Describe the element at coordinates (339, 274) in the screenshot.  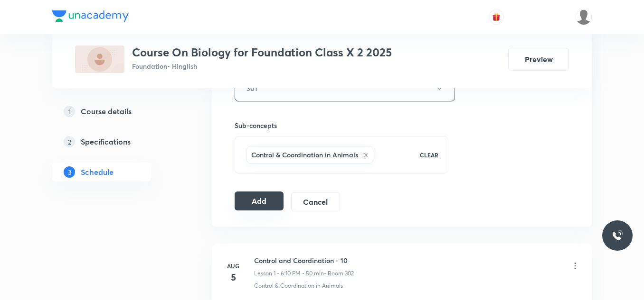
I see `p: • Room 302` at that location.